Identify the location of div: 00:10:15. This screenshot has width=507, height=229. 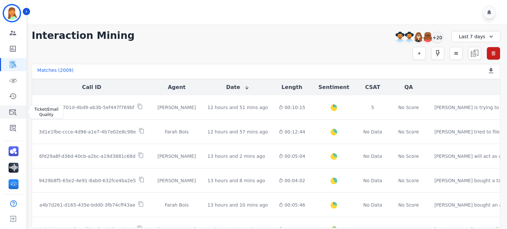
(292, 108).